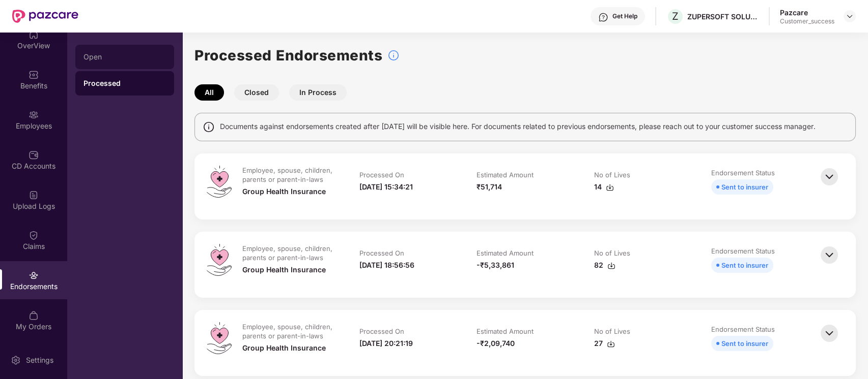 This screenshot has height=379, width=868. I want to click on button: All, so click(209, 92).